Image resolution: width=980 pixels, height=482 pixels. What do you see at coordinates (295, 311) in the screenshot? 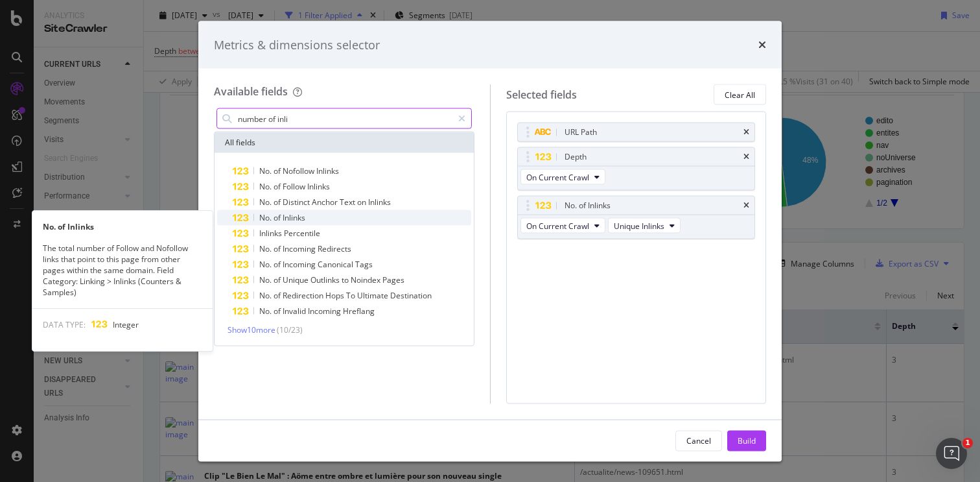
I see `span: Invalid` at bounding box center [295, 311].